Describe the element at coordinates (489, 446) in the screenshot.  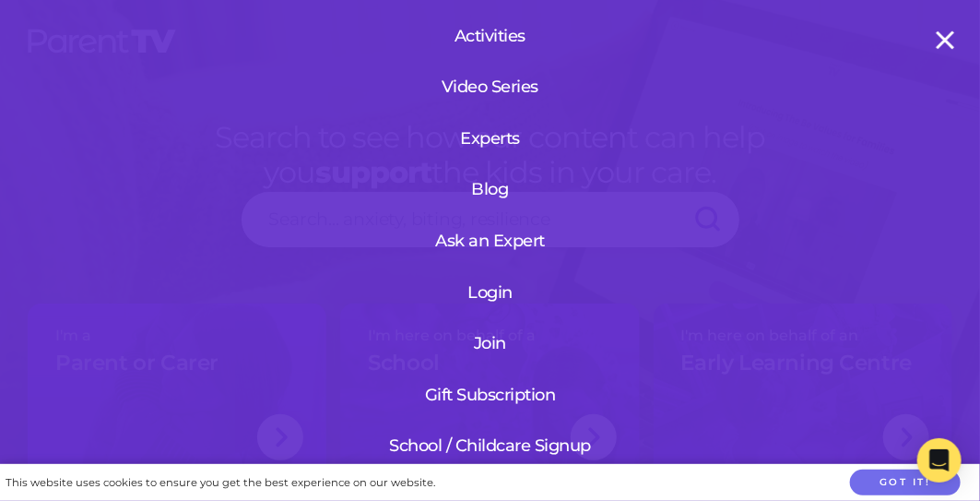
I see `a: School / Childcare Signup` at that location.